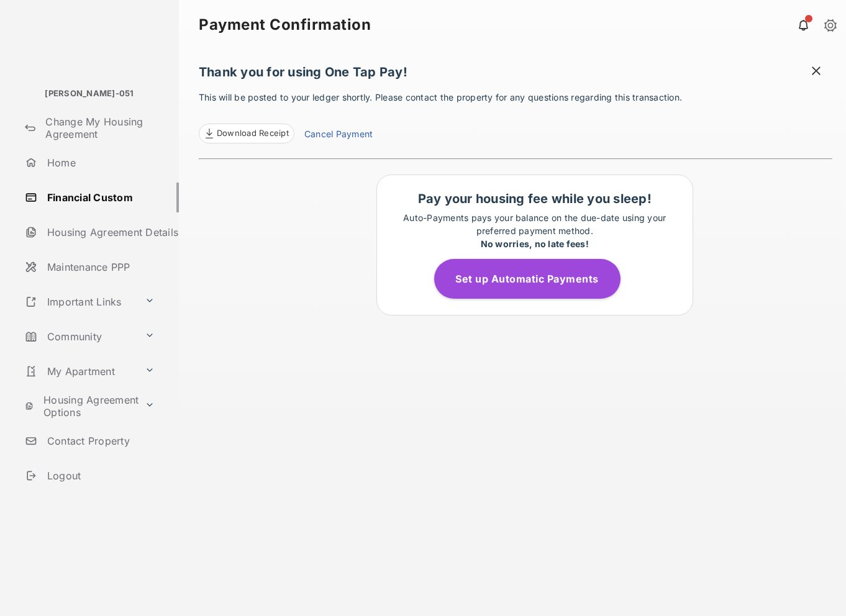 This screenshot has width=846, height=616. Describe the element at coordinates (99, 476) in the screenshot. I see `a: Logout` at that location.